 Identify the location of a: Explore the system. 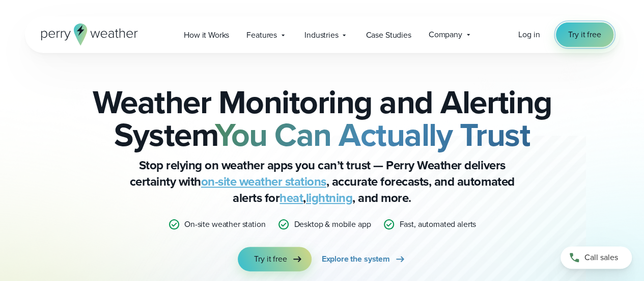
(364, 259).